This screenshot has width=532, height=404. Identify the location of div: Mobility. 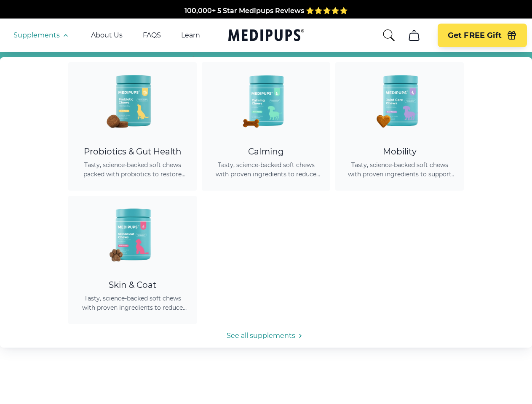
(399, 152).